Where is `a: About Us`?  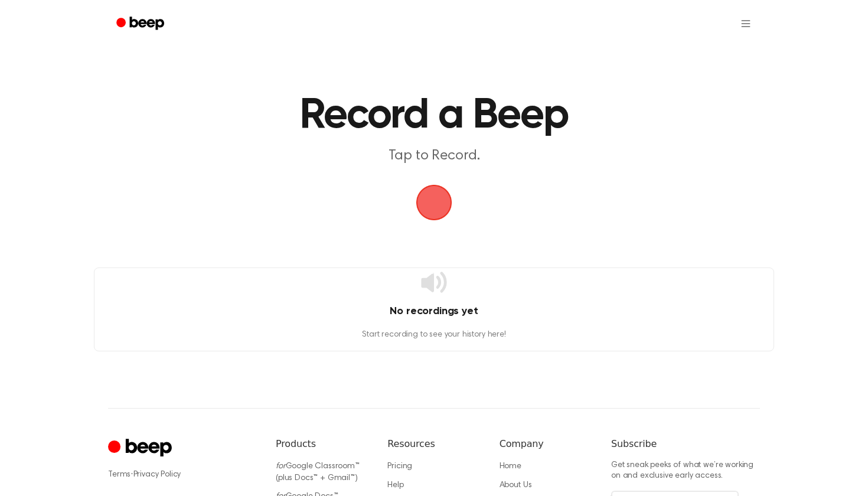 a: About Us is located at coordinates (516, 485).